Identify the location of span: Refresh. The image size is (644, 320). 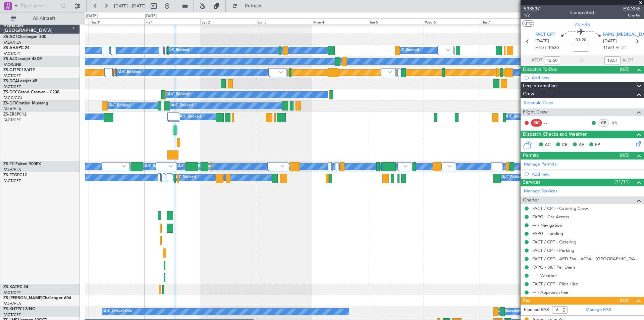
(253, 6).